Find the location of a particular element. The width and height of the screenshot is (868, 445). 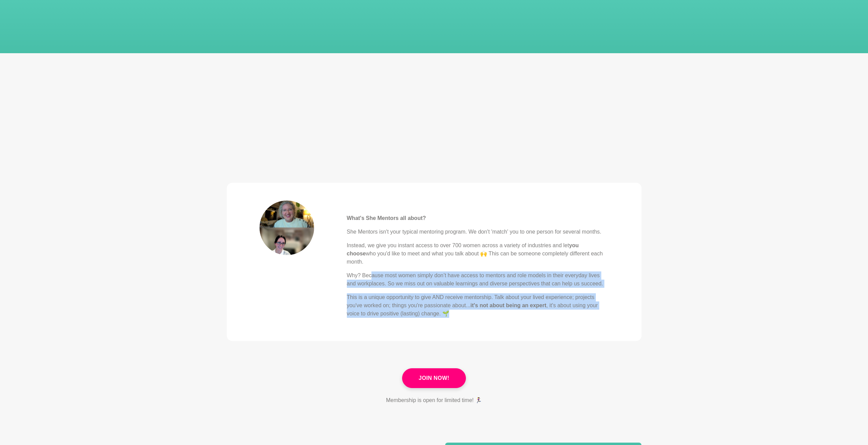

p: This is a unique opportunity to give AND receive mentorship. Talk about your lived experience; pr... is located at coordinates (478, 305).